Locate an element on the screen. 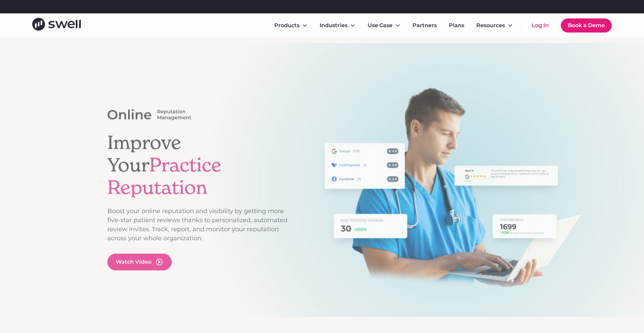 The image size is (644, 333). a: open lightbox is located at coordinates (139, 262).